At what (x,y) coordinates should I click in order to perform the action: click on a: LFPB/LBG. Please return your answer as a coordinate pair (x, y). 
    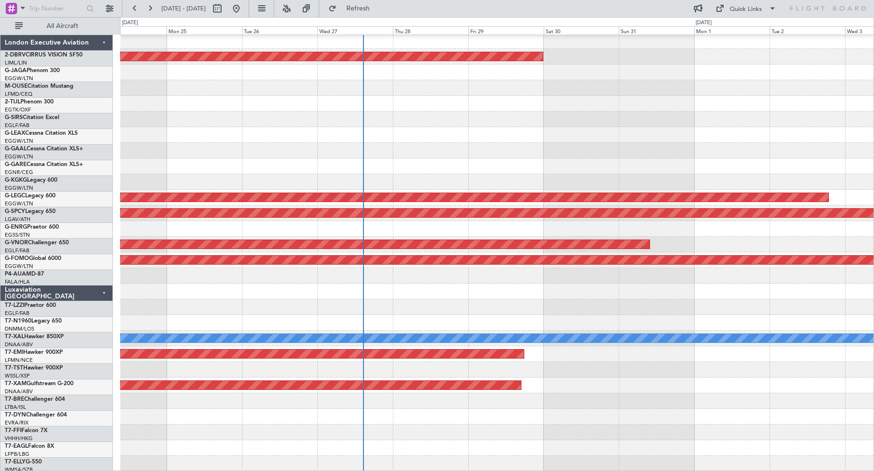
    Looking at the image, I should click on (17, 454).